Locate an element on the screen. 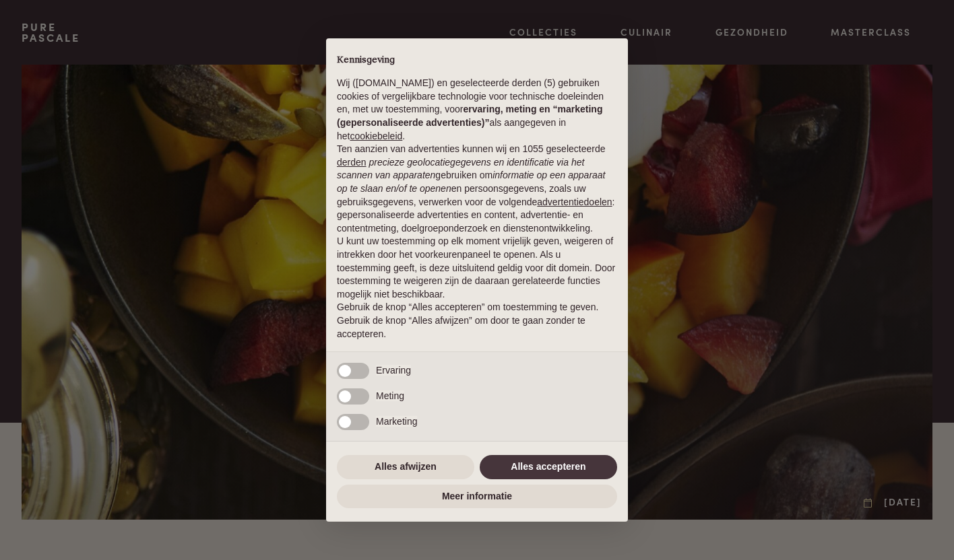  button: derden is located at coordinates (351, 163).